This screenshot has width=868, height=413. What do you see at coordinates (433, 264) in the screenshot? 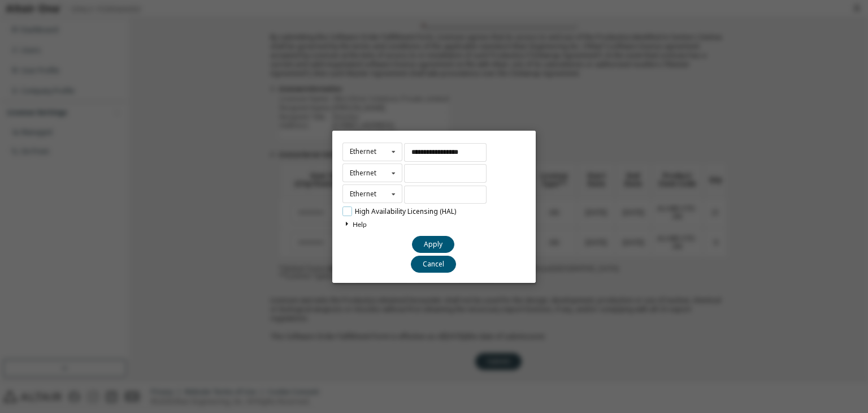
I see `button: Cancel` at bounding box center [433, 264].